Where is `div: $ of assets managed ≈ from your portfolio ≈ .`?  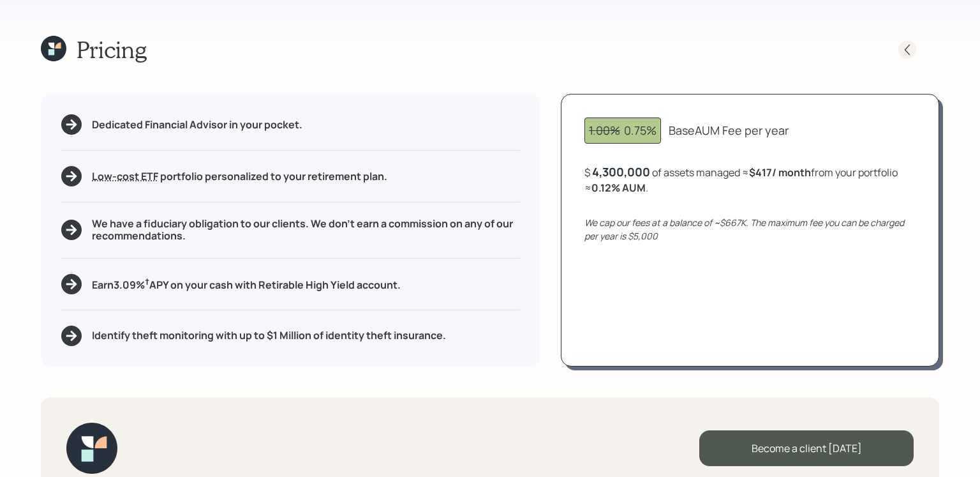 div: $ of assets managed ≈ from your portfolio ≈ . is located at coordinates (749, 180).